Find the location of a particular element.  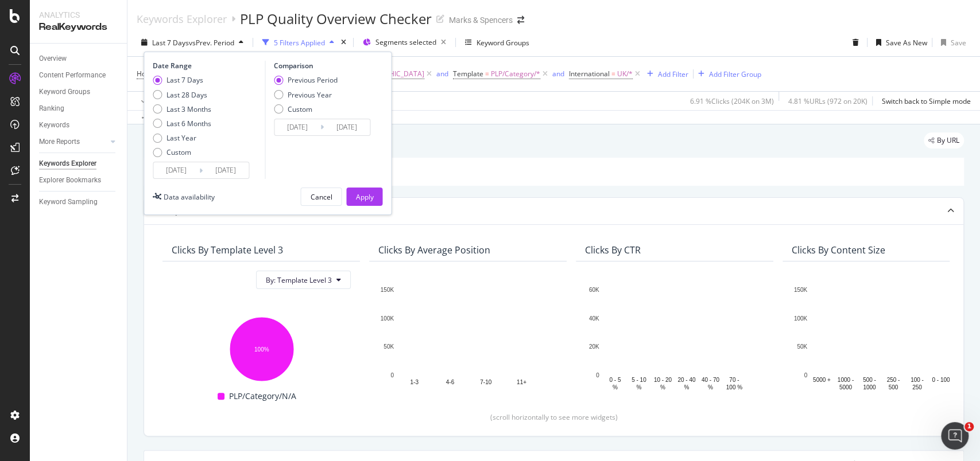

div: Last 28 Days is located at coordinates (182, 94).